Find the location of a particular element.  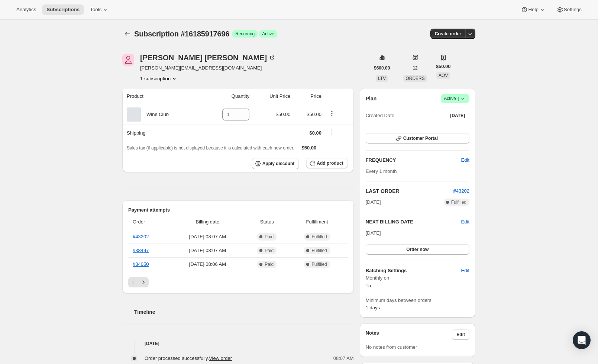

span: Fulfillment is located at coordinates (317, 222).